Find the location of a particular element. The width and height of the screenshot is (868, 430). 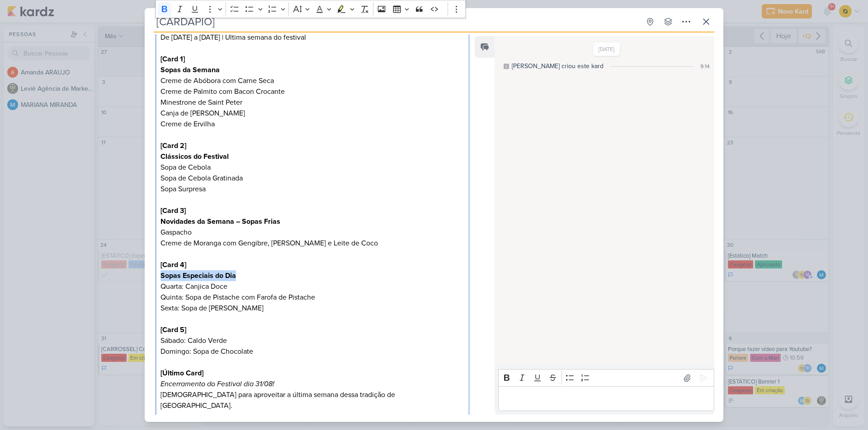

p: Domingo: Sopa de Chocolate is located at coordinates (313, 351).